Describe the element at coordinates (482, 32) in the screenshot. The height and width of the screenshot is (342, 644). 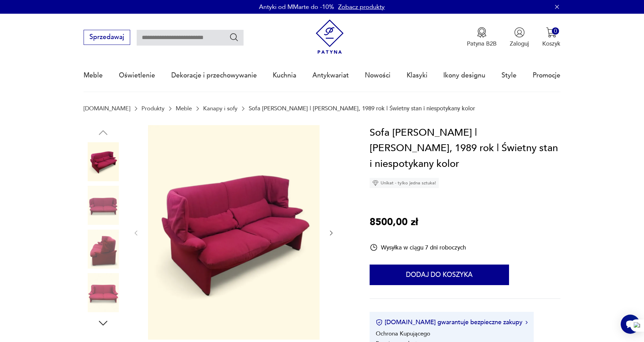
I see `img: Ikona medalu` at that location.